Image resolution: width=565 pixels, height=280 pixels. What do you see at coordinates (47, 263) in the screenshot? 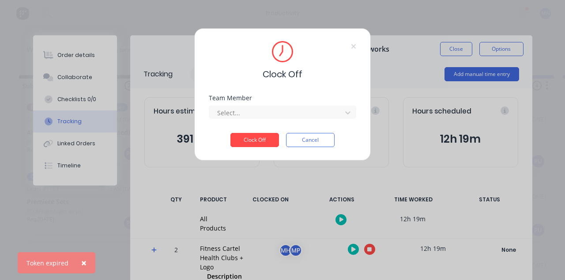
I see `div: Token expired` at bounding box center [47, 263].